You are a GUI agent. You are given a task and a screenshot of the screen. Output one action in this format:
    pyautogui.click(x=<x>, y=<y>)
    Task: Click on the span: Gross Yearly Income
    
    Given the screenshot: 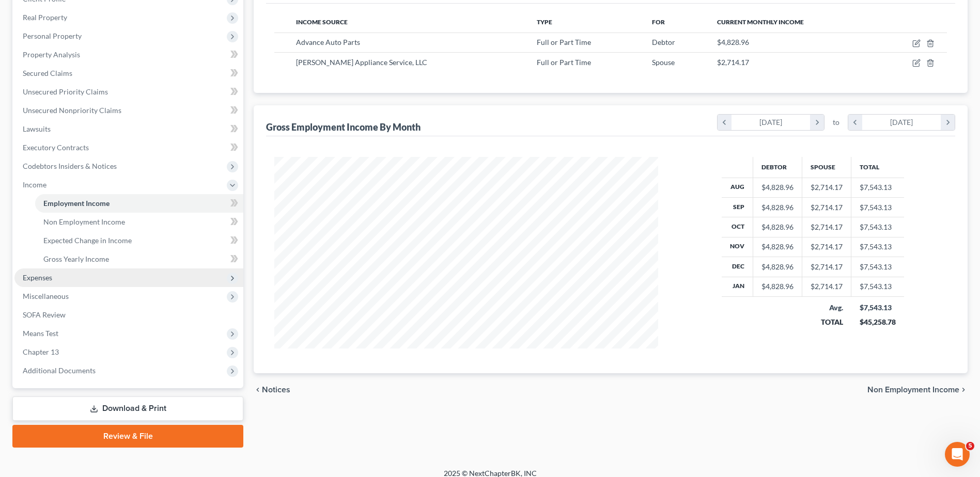 What is the action you would take?
    pyautogui.click(x=76, y=258)
    